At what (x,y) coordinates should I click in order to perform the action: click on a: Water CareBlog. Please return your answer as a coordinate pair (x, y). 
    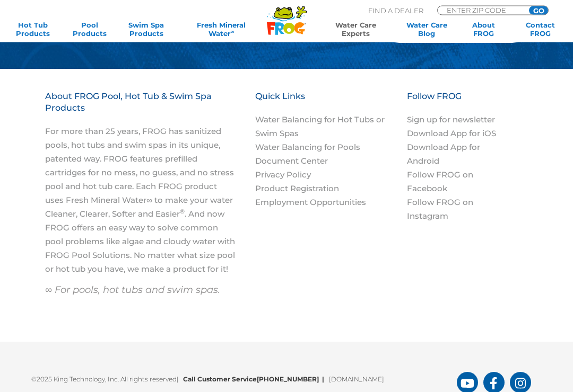
    Looking at the image, I should click on (426, 29).